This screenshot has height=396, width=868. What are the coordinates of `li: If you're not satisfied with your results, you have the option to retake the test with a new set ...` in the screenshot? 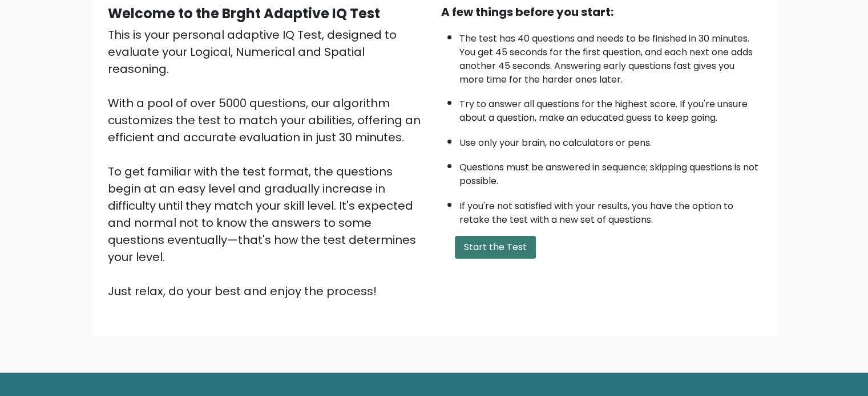 It's located at (610, 210).